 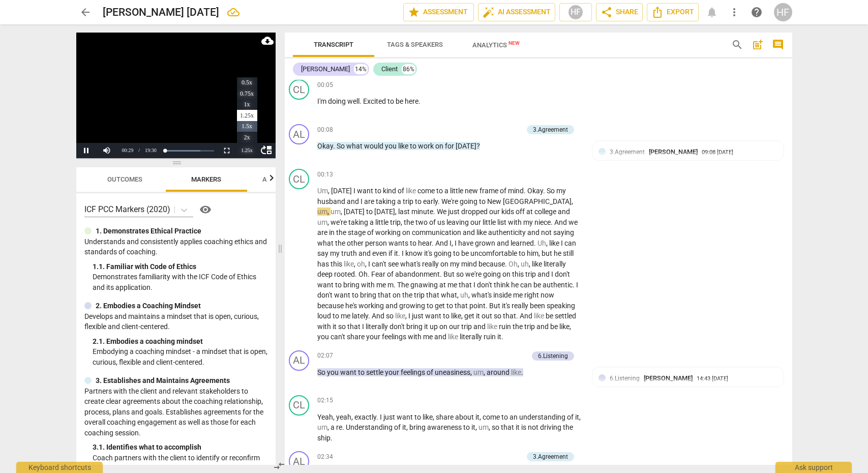 What do you see at coordinates (86, 12) in the screenshot?
I see `span: arrow_back` at bounding box center [86, 12].